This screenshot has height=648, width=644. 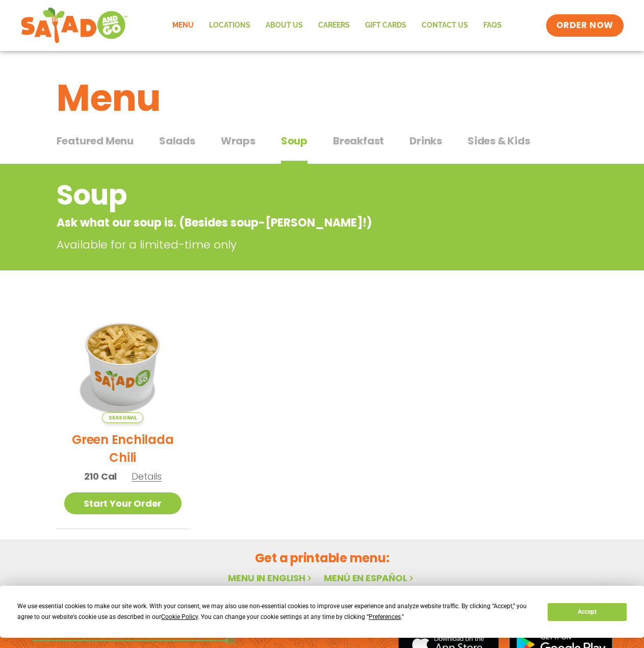 I want to click on span: Preferences, so click(x=385, y=617).